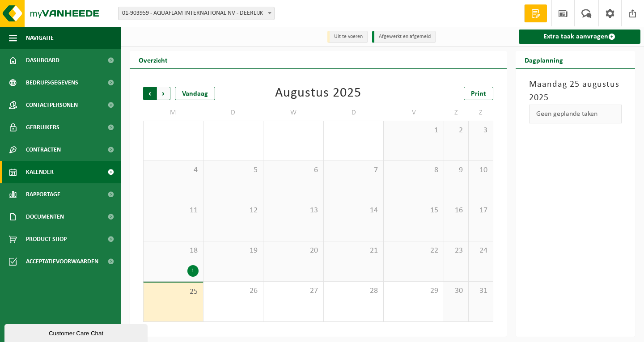 Image resolution: width=644 pixels, height=342 pixels. What do you see at coordinates (173, 170) in the screenshot?
I see `span: 4` at bounding box center [173, 170].